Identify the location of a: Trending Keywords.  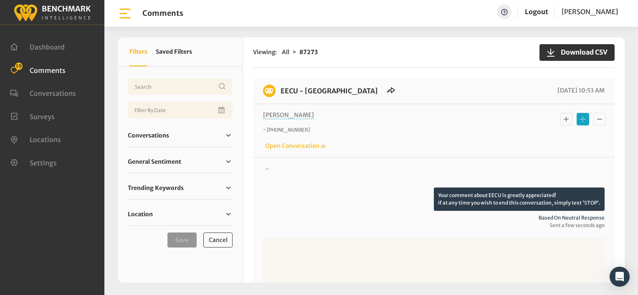
(180, 188).